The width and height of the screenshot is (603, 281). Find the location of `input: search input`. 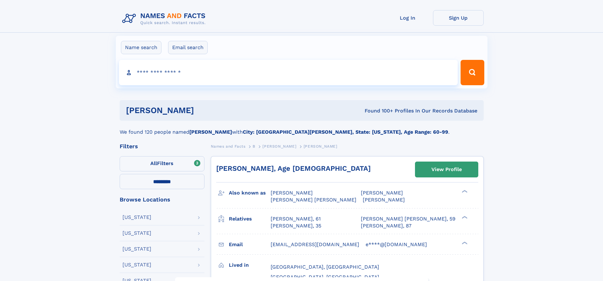

input: search input is located at coordinates (288, 73).